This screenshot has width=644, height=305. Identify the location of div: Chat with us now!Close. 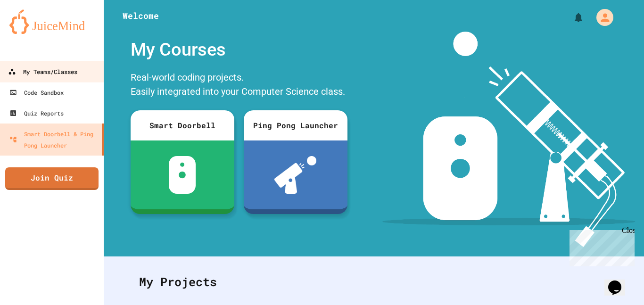
(34, 32).